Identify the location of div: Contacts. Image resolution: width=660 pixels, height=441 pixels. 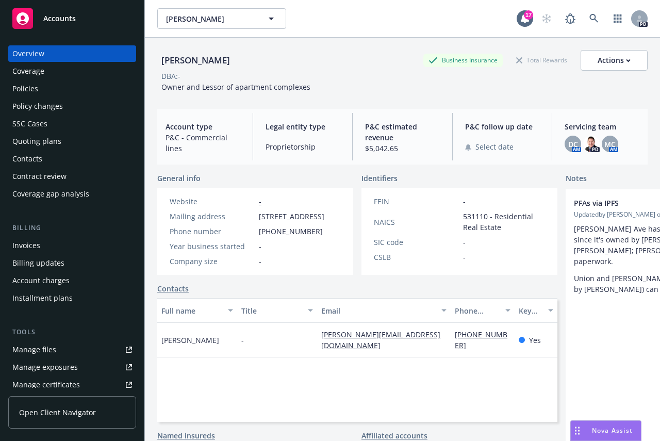
(27, 159).